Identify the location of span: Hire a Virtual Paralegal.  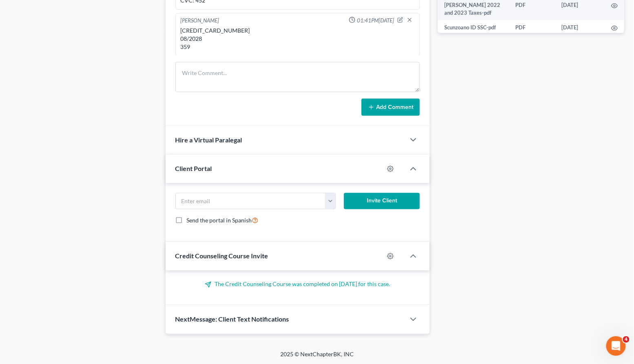
(209, 140).